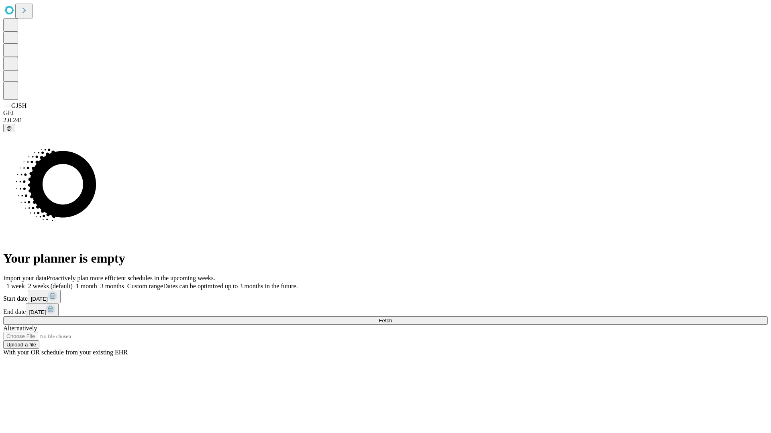 This screenshot has width=771, height=433. I want to click on div: GEI, so click(385, 113).